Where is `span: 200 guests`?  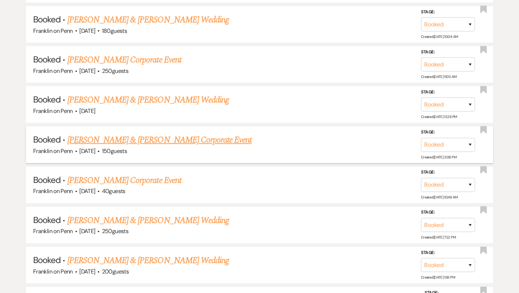 span: 200 guests is located at coordinates (115, 271).